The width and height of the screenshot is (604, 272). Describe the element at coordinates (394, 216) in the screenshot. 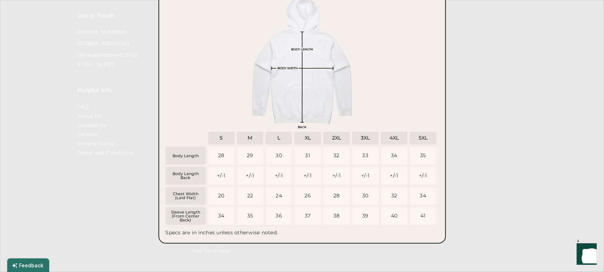

I see `div: 40` at that location.